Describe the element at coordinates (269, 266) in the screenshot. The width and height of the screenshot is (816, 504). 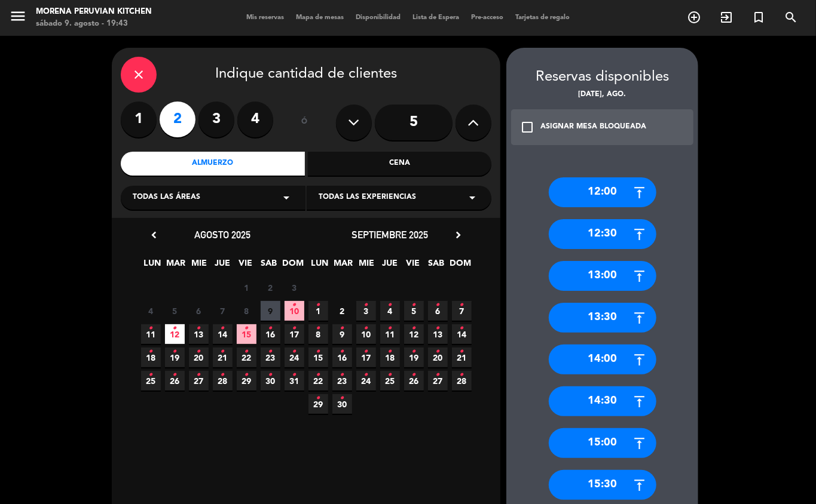
I see `span: SAB` at that location.